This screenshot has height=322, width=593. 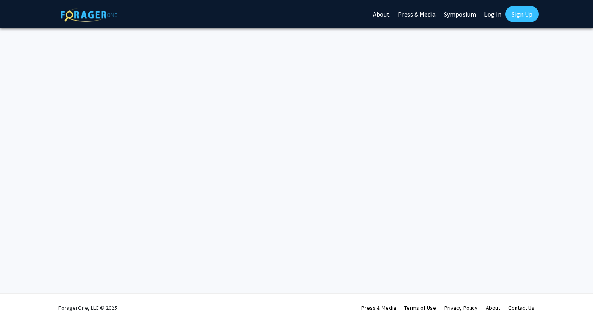 I want to click on a: Privacy Policy, so click(x=461, y=308).